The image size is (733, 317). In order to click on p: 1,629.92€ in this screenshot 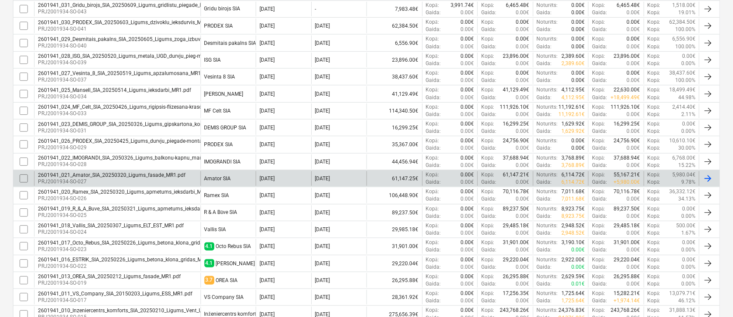, I will do `click(573, 131)`.